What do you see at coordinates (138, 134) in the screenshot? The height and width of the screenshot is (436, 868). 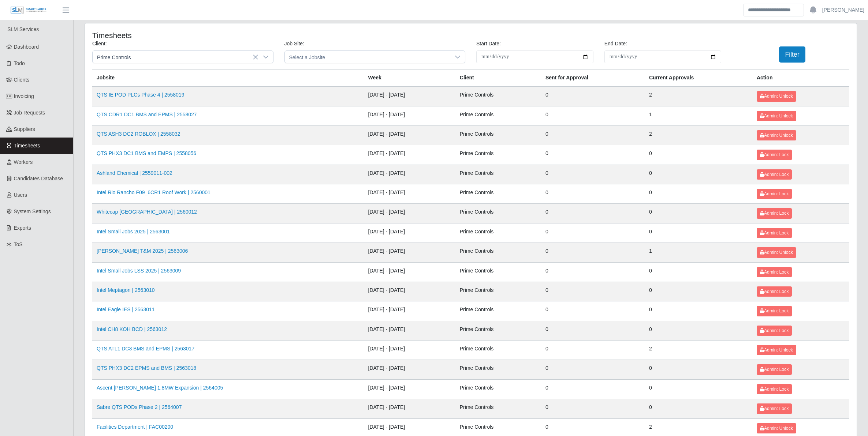 I see `a: QTS ASH3 DC2 ROBLOX | 2558032` at bounding box center [138, 134].